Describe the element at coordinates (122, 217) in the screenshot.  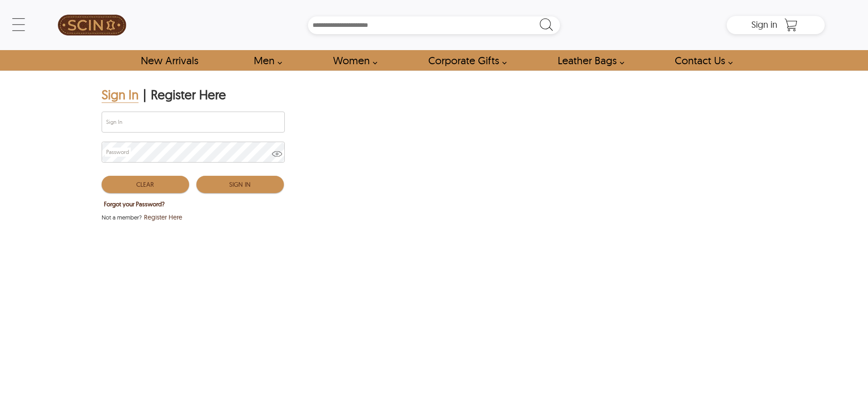
I see `span: Not a member?` at that location.